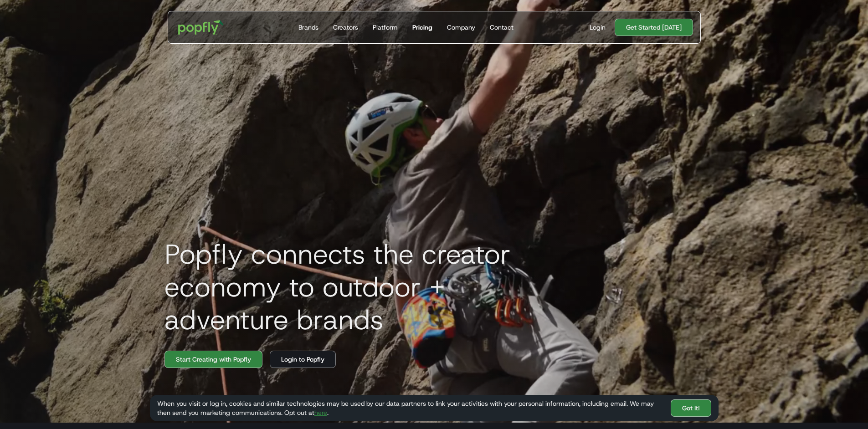 The image size is (868, 429). I want to click on div: Platform, so click(385, 28).